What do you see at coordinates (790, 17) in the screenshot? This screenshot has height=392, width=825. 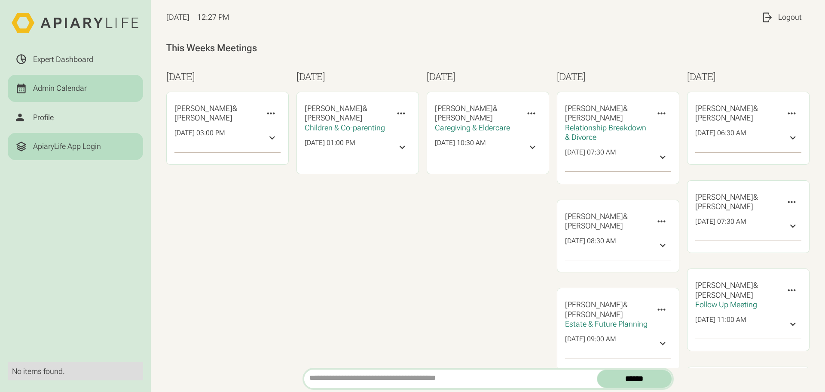 I see `div: Logout` at bounding box center [790, 17].